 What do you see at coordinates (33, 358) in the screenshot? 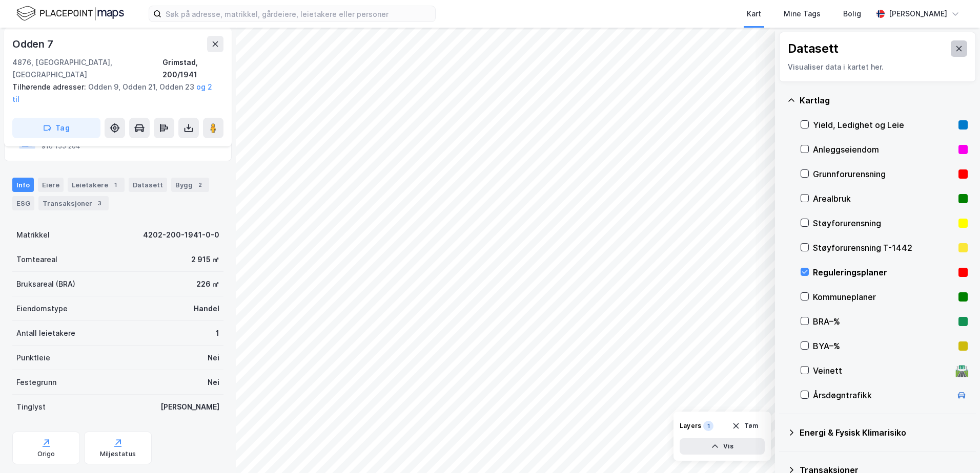
I see `div: Punktleie` at bounding box center [33, 358].